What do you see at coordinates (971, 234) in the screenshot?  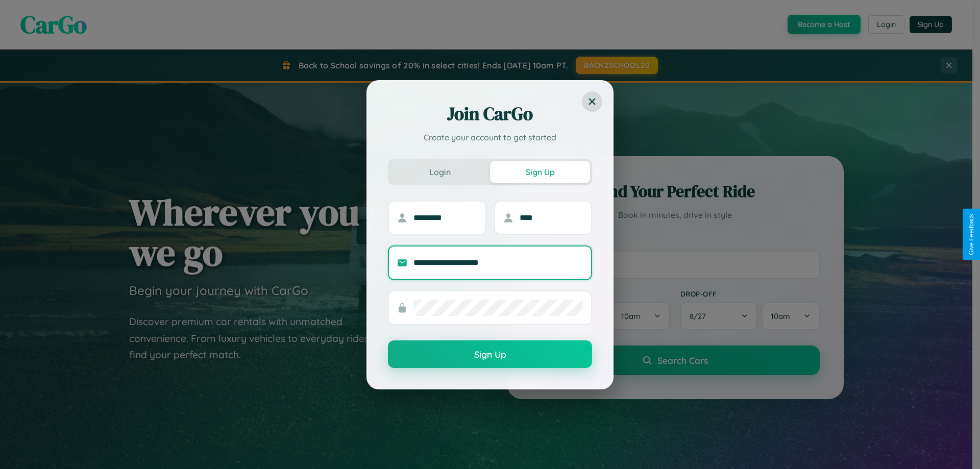 I see `div: Give Feedback` at bounding box center [971, 234].